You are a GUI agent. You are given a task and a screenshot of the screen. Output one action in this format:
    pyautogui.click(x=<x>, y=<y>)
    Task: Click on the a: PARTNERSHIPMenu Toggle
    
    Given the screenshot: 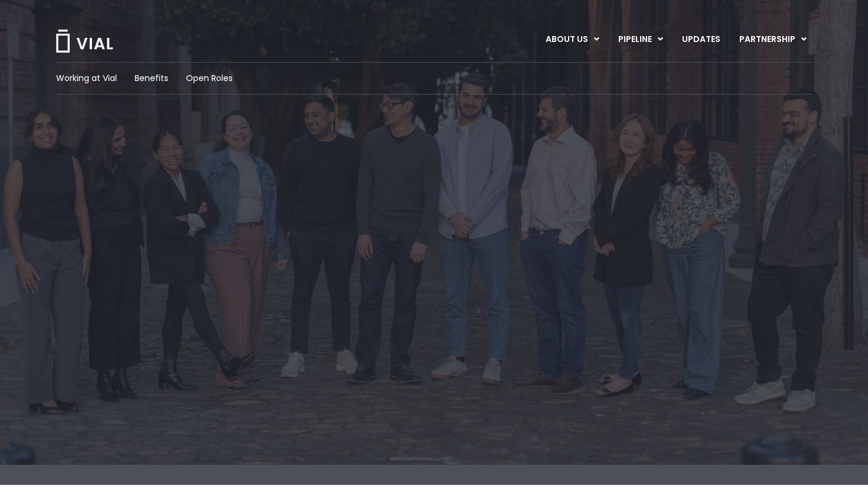 What is the action you would take?
    pyautogui.click(x=773, y=40)
    